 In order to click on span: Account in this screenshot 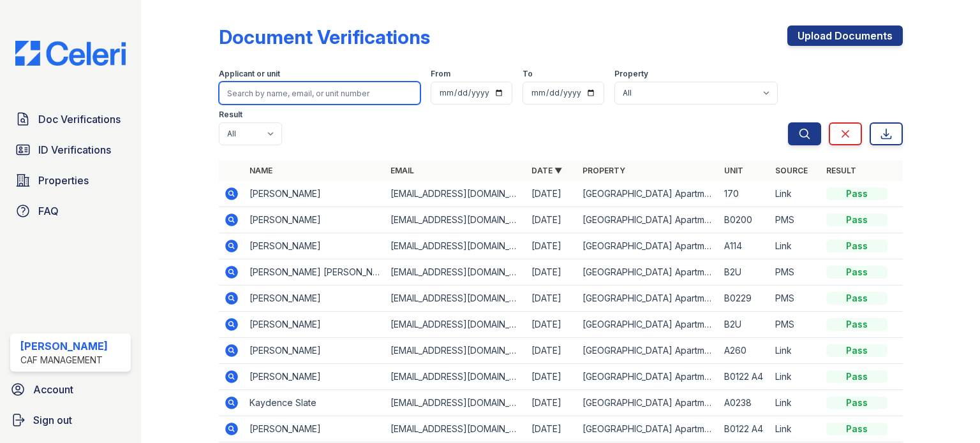, I will do `click(53, 390)`.